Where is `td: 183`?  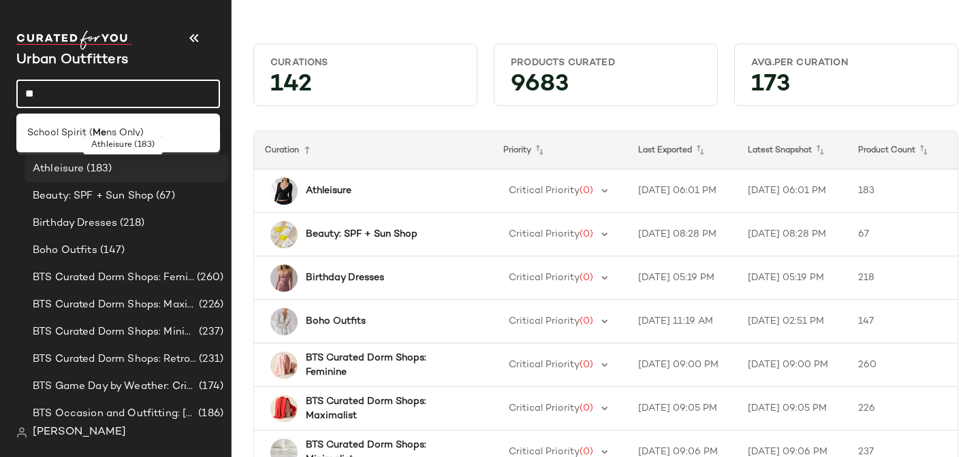
td: 183 is located at coordinates (902, 191).